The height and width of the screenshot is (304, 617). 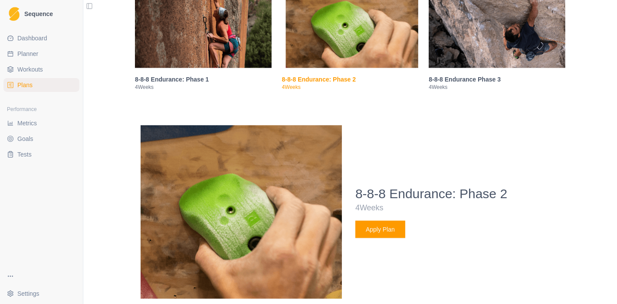 I want to click on img: 8-8-8 Endurance: Phase 2, so click(x=238, y=212).